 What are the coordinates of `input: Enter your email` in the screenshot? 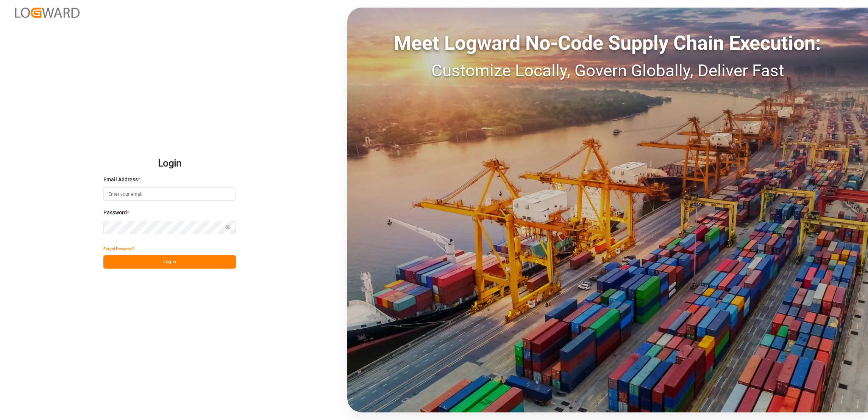 It's located at (170, 194).